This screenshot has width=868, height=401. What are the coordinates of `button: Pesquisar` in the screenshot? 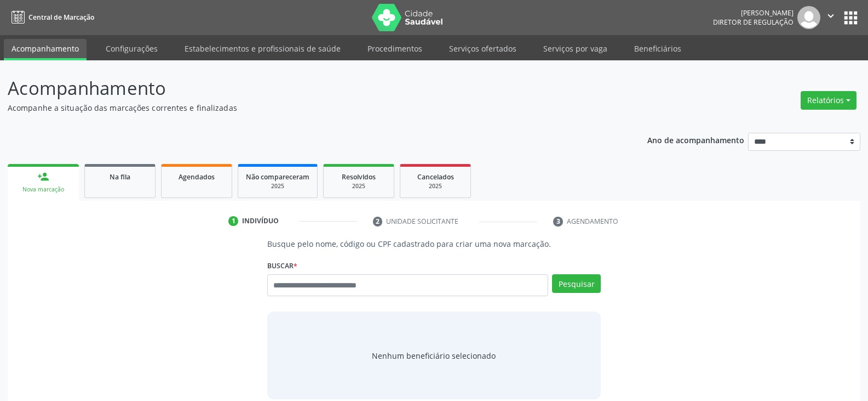 It's located at (576, 283).